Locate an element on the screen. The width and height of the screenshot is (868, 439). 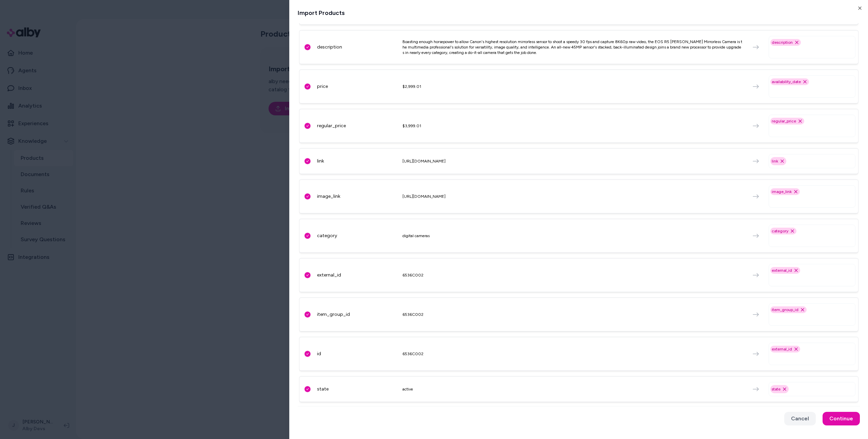
span: state is located at coordinates (776, 389).